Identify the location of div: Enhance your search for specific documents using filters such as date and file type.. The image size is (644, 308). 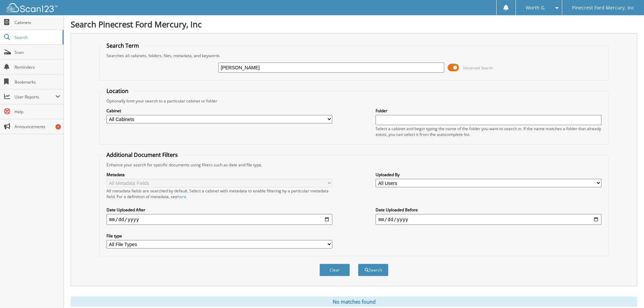
(354, 165).